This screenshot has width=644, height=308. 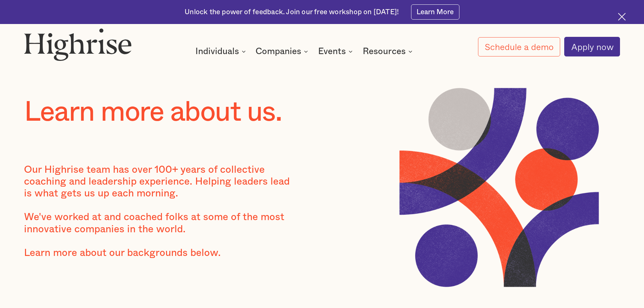 I want to click on h1: Learn more about us., so click(x=173, y=112).